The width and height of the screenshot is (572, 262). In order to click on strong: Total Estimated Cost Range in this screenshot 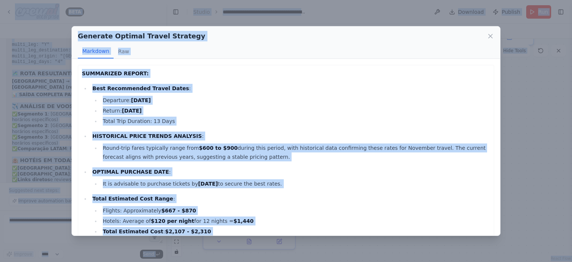, I will do `click(133, 198)`.